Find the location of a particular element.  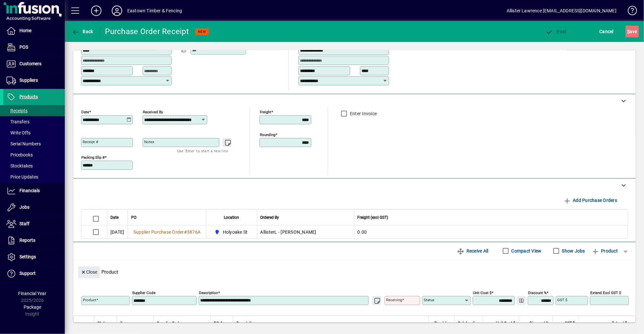

span: Home is located at coordinates (25, 30).